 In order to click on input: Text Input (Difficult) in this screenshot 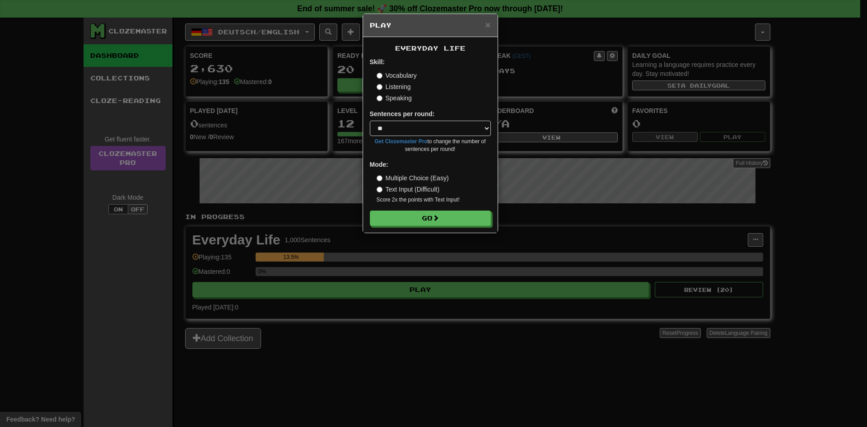, I will do `click(379, 189)`.